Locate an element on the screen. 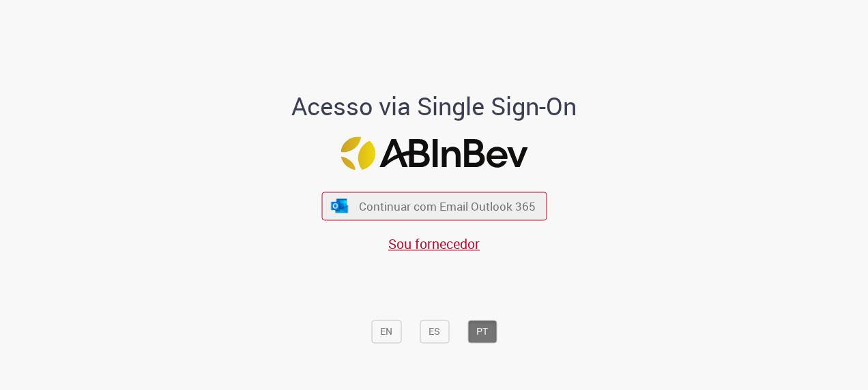  img: Logo ABInBev is located at coordinates (434, 153).